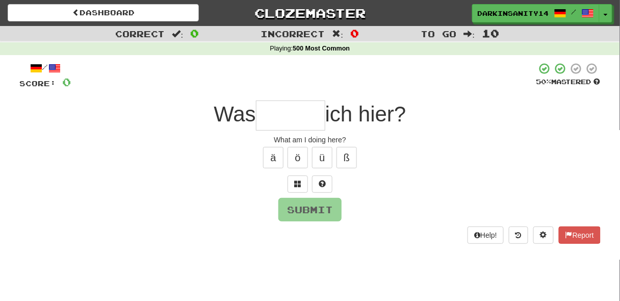 The image size is (620, 301). I want to click on button: ä, so click(273, 158).